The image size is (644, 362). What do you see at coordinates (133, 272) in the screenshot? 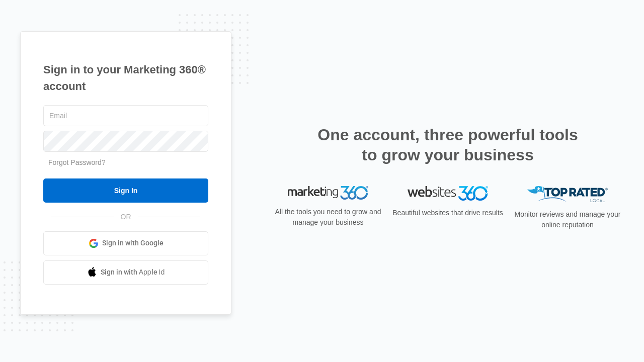
I see `span: Sign in with Apple Id` at bounding box center [133, 272].